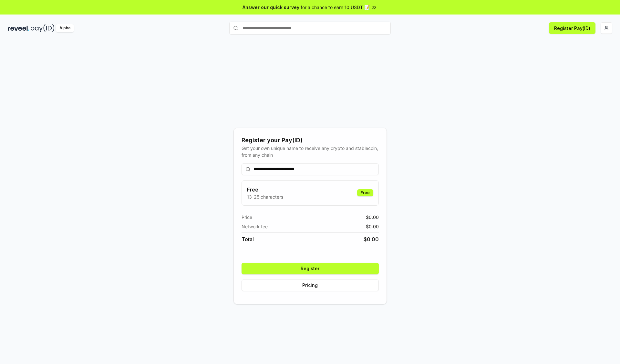 Image resolution: width=620 pixels, height=364 pixels. I want to click on p: 13-25 characters, so click(265, 197).